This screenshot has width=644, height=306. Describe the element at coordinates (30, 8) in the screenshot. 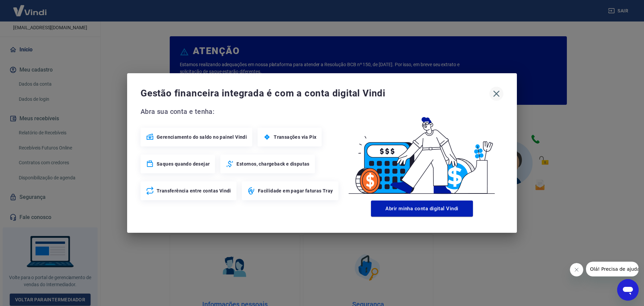

I see `span: Olá! Precisa de ajuda?` at that location.